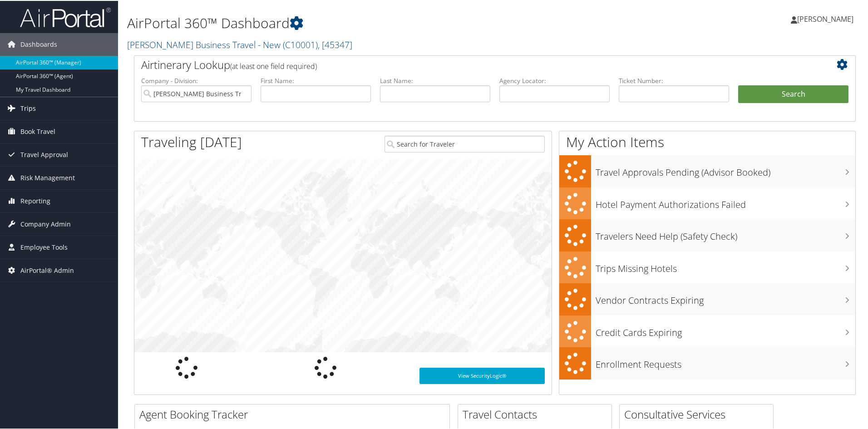  Describe the element at coordinates (464, 143) in the screenshot. I see `input: Search for Traveler` at that location.